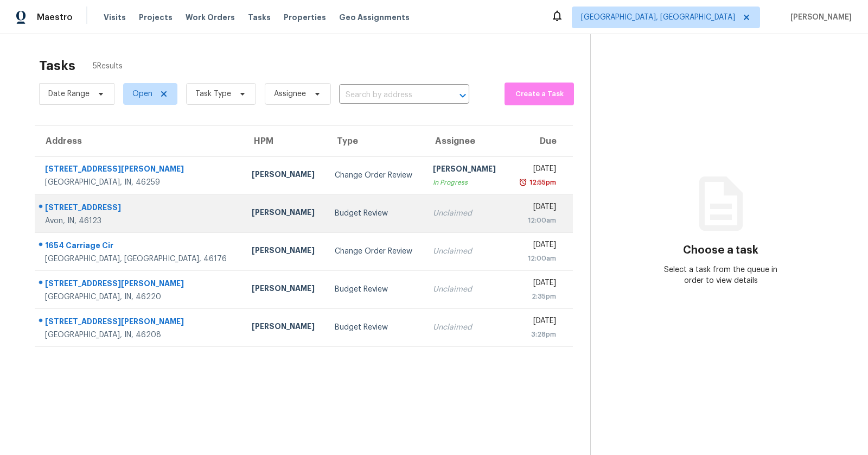 This screenshot has width=868, height=455. Describe the element at coordinates (539, 94) in the screenshot. I see `span: Create a Task` at that location.